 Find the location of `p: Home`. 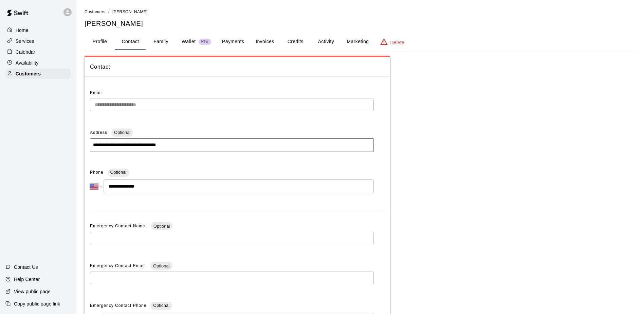

p: Home is located at coordinates (22, 30).